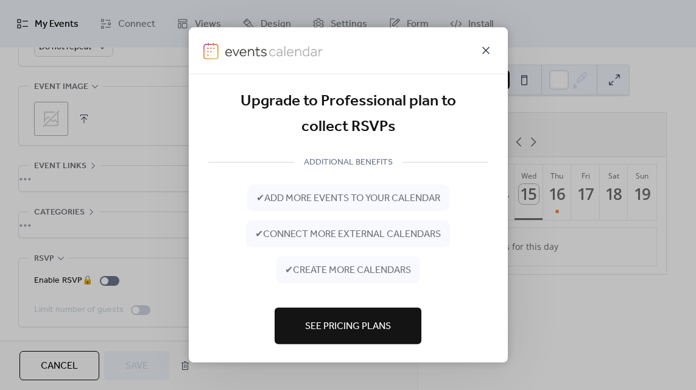 Image resolution: width=696 pixels, height=390 pixels. What do you see at coordinates (348, 270) in the screenshot?
I see `span: ✔ create more calendars` at bounding box center [348, 270].